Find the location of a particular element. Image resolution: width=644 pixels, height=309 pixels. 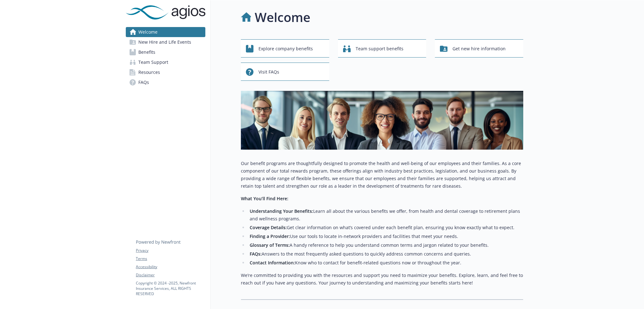

span: FAQs is located at coordinates (144, 82).